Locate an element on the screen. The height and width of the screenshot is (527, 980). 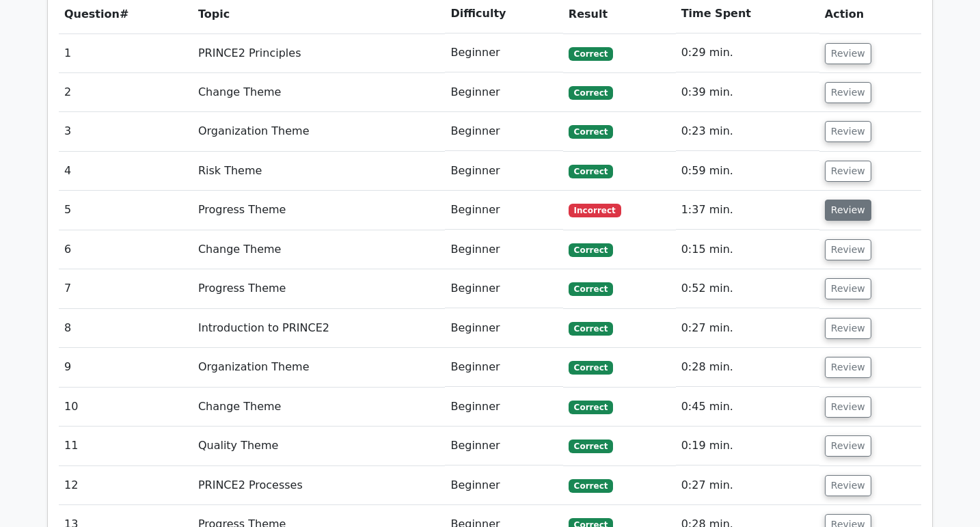
td: 0:45 min. is located at coordinates (748, 407).